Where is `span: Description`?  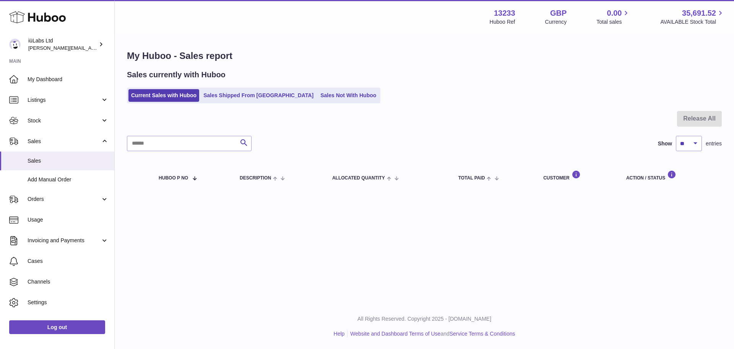 span: Description is located at coordinates (255, 178).